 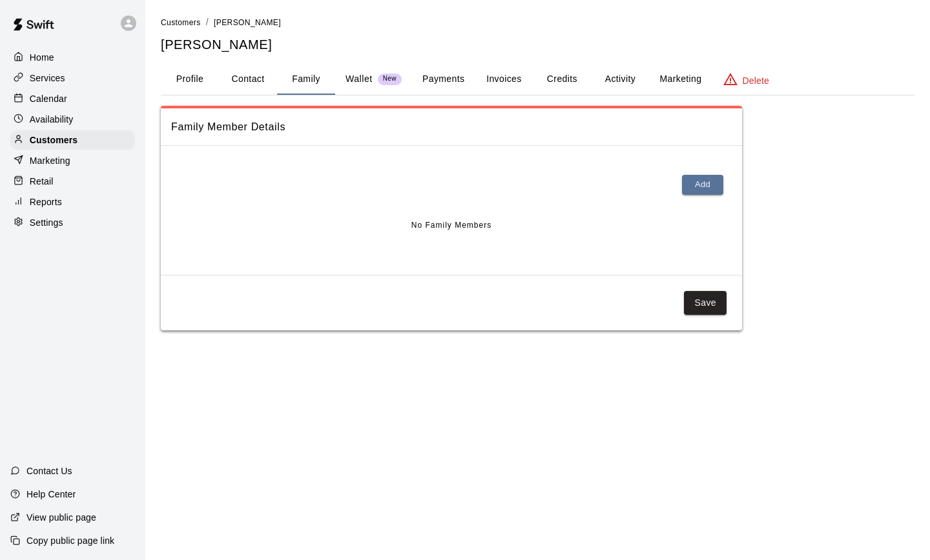 What do you see at coordinates (47, 78) in the screenshot?
I see `p: Services` at bounding box center [47, 78].